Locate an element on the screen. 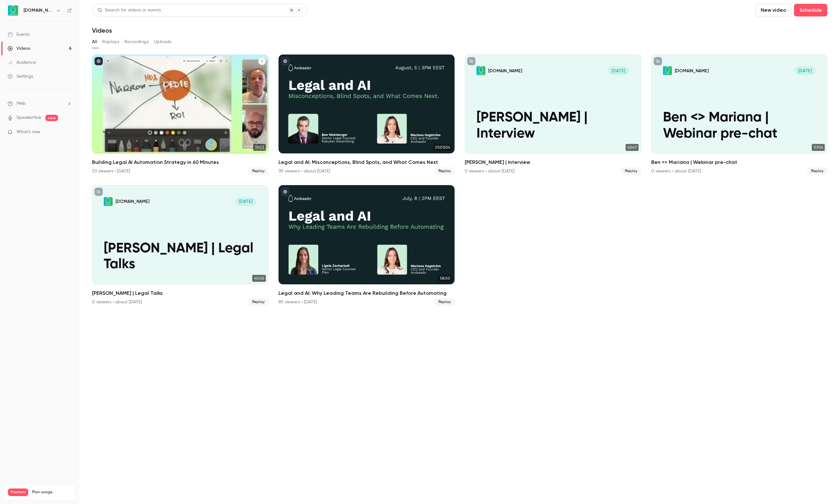 This screenshot has width=840, height=504. li: Legal and AI: Why Leading Teams Are Rebuilding Before Automating is located at coordinates (367, 246).